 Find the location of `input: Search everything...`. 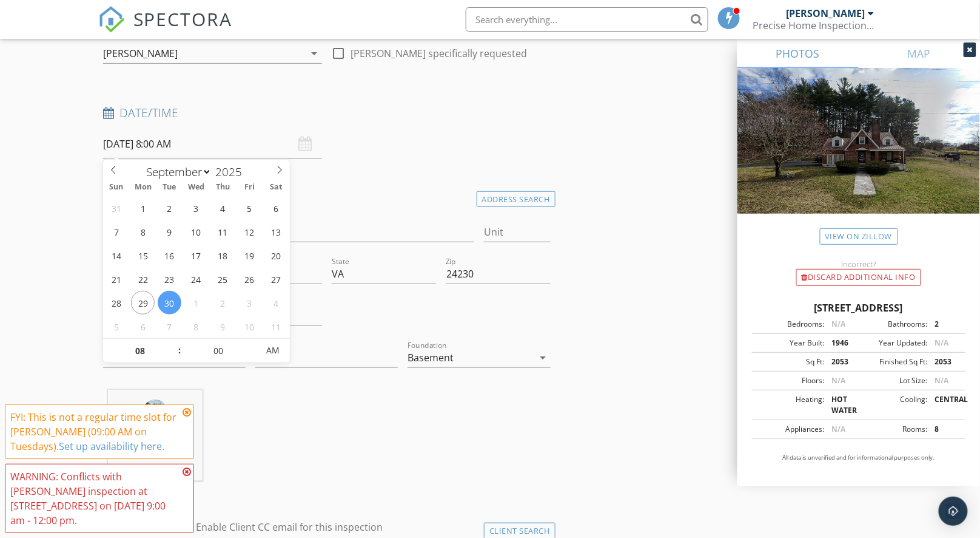

input: Search everything... is located at coordinates (587, 19).